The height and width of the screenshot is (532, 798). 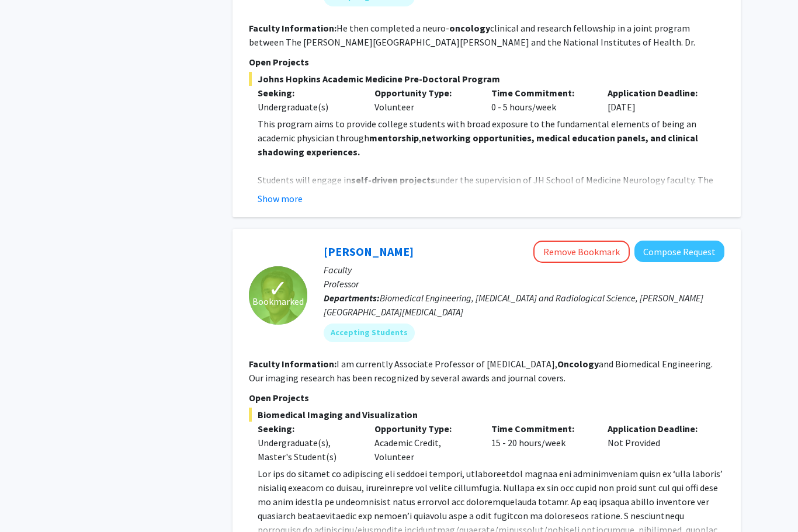 I want to click on p: Students will engage in under the supervision of JH School of Medicine Neurology faculty. The pro..., so click(x=491, y=194).